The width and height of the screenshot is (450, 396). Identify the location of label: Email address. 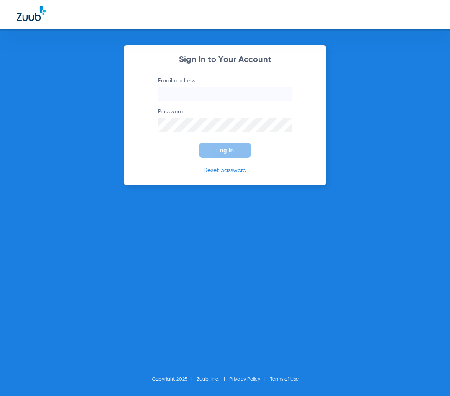
(225, 89).